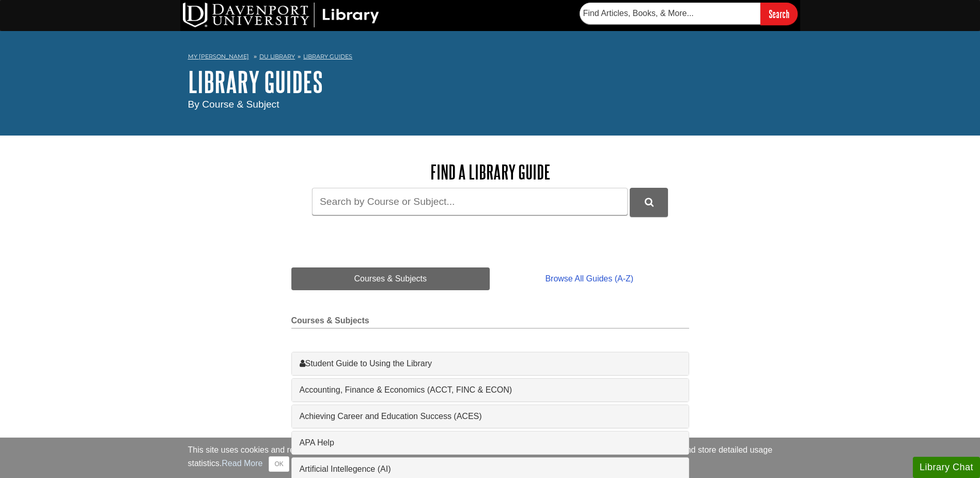 This screenshot has height=478, width=980. Describe the element at coordinates (490, 443) in the screenshot. I see `div: APA Help` at that location.